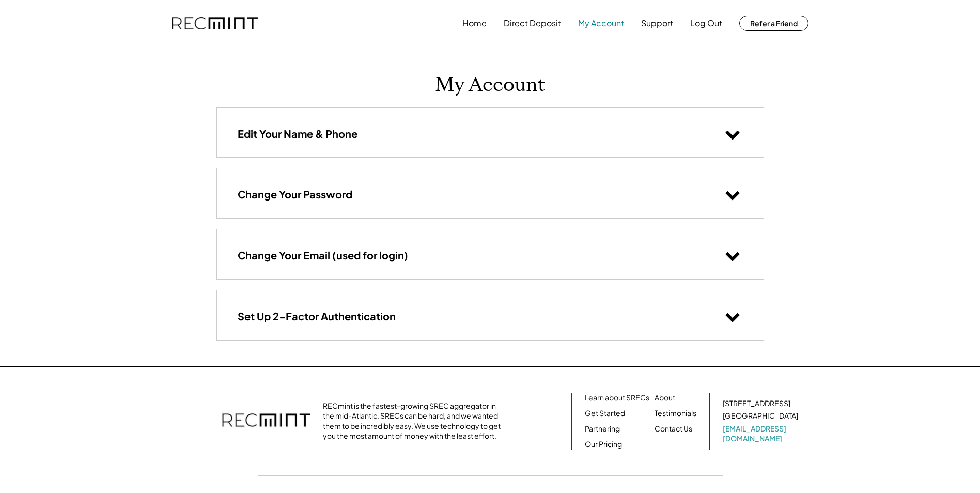 The image size is (980, 493). Describe the element at coordinates (706, 23) in the screenshot. I see `button: Log Out` at that location.